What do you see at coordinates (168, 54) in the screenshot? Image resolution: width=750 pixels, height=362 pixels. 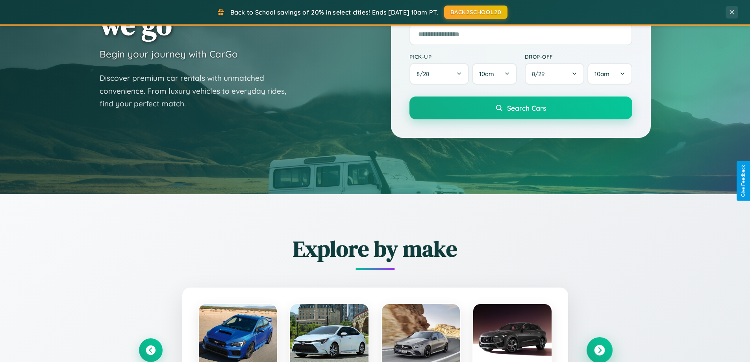 I see `h3: Begin your journey with CarGo` at bounding box center [168, 54].